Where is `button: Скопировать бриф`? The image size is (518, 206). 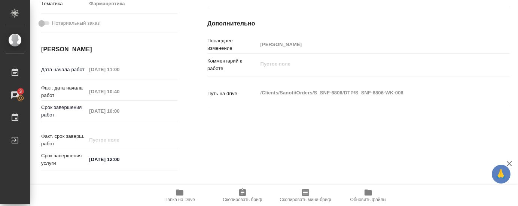 button: Скопировать бриф is located at coordinates (242, 195).